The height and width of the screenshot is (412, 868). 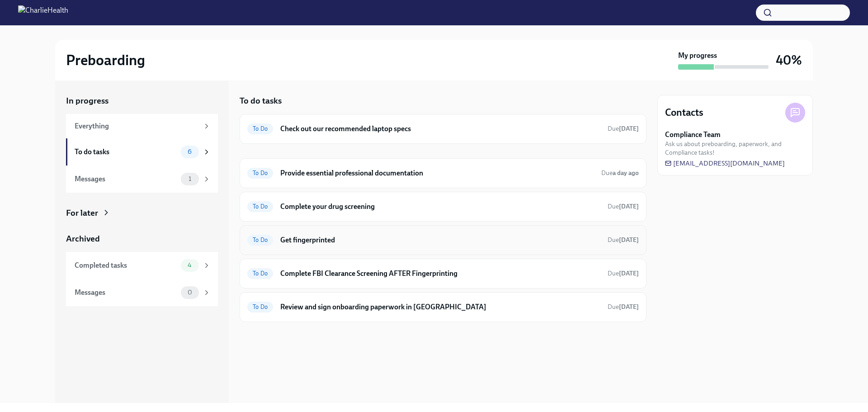 What do you see at coordinates (43, 12) in the screenshot?
I see `img: CharlieHealth` at bounding box center [43, 12].